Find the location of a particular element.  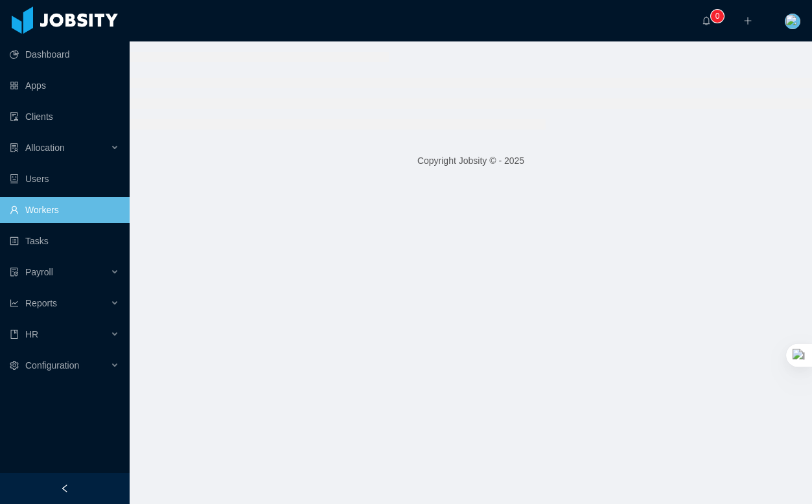

a: icon: profileTasks is located at coordinates (64, 241).